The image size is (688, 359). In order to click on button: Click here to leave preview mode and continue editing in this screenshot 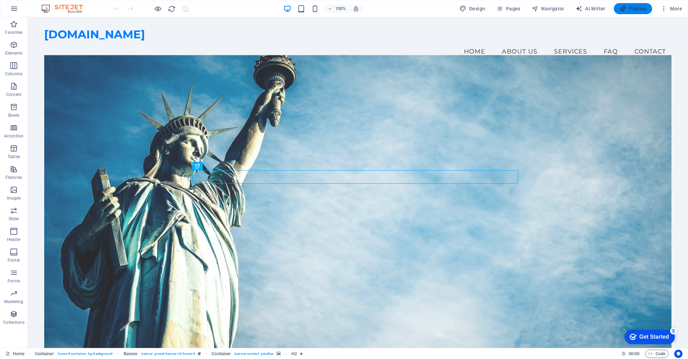, I will do `click(158, 9)`.